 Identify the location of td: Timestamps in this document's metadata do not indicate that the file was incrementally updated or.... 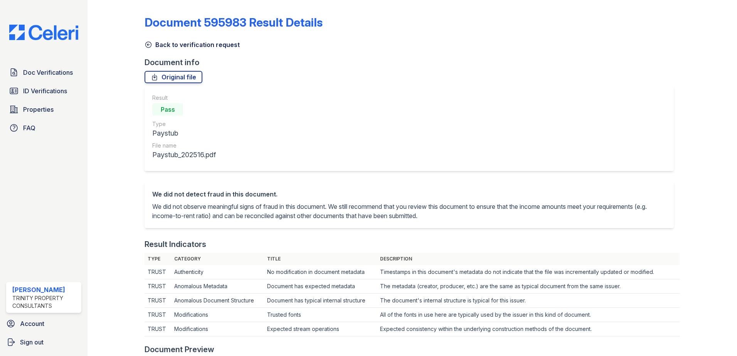
(529, 272).